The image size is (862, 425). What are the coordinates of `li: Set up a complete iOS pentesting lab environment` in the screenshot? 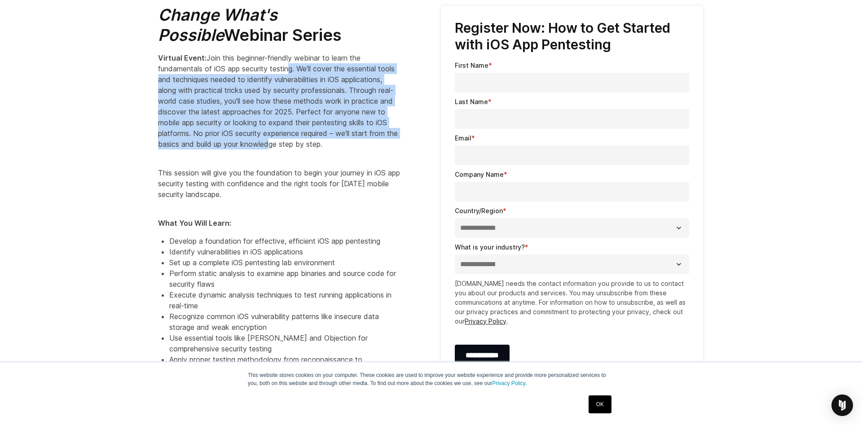 It's located at (285, 263).